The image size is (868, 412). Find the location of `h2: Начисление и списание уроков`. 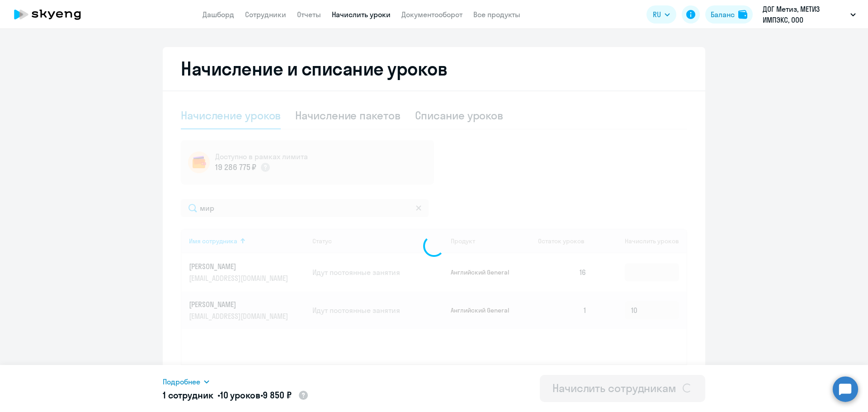

h2: Начисление и списание уроков is located at coordinates (434, 69).